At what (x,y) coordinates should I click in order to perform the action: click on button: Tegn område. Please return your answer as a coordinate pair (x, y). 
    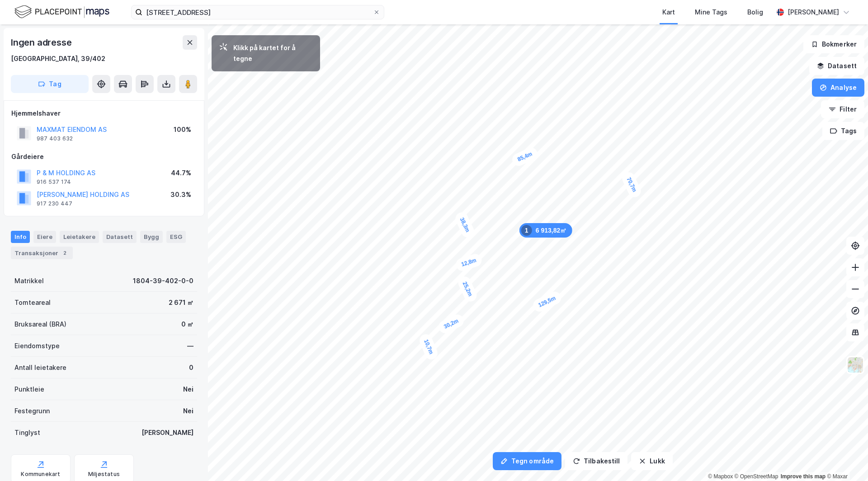
    Looking at the image, I should click on (526, 461).